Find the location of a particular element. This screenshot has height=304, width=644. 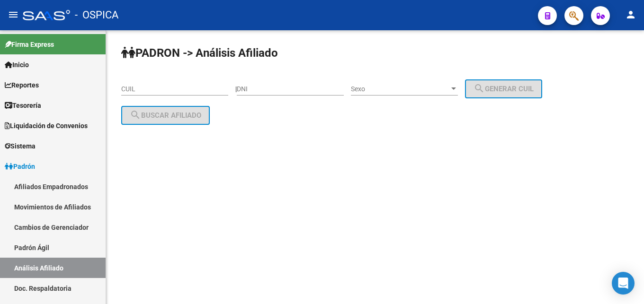

button: Buscar afiliado is located at coordinates (165, 116).